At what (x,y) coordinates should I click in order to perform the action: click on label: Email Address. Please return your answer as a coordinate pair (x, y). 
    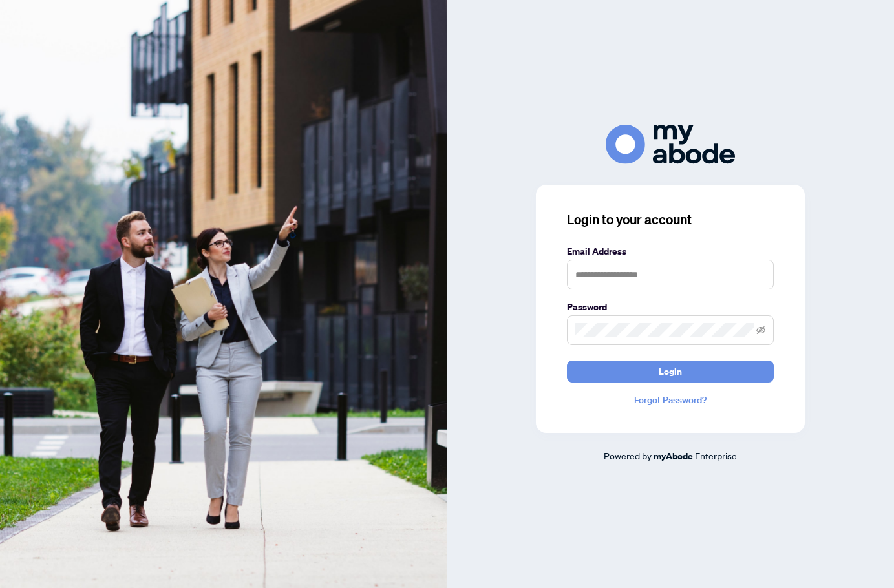
    Looking at the image, I should click on (670, 252).